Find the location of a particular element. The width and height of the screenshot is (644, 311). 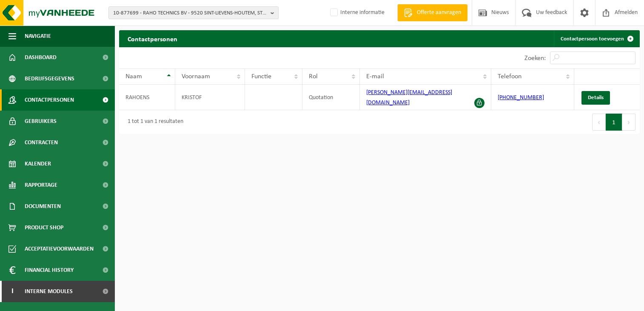

span: I is located at coordinates (12, 292).